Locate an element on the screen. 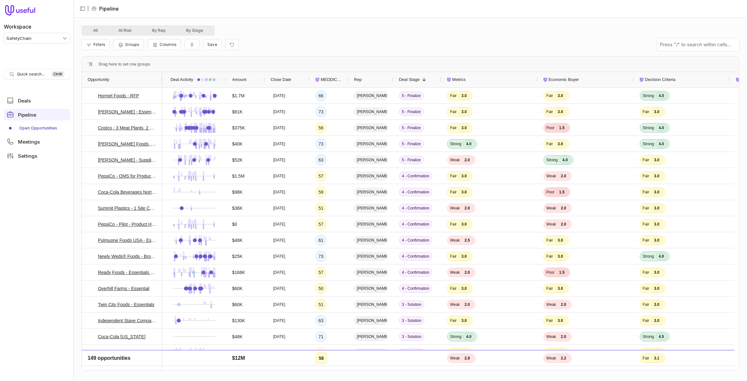  span: Deals is located at coordinates (24, 101).